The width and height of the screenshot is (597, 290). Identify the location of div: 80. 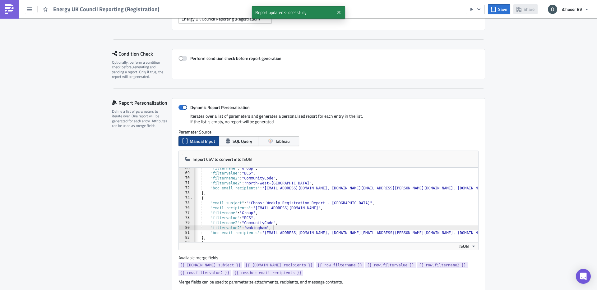
(186, 228).